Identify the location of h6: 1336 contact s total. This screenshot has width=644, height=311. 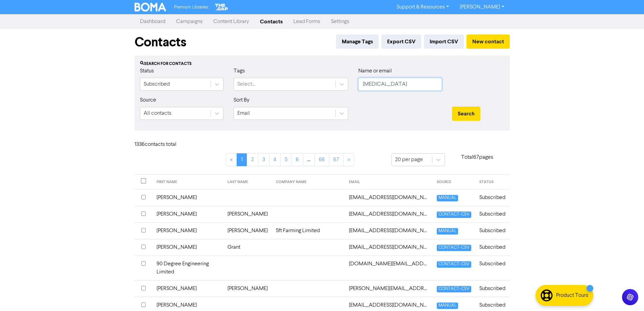
(162, 145).